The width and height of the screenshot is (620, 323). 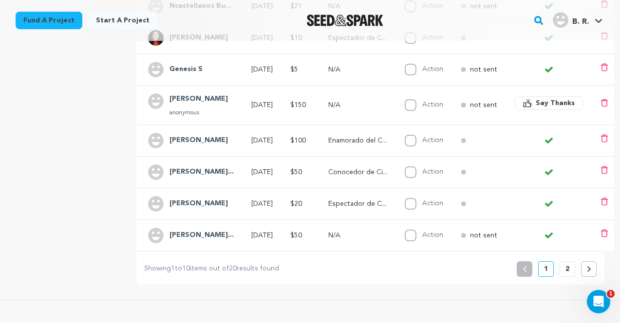 What do you see at coordinates (578, 19) in the screenshot?
I see `a: B. R.'s Profile` at bounding box center [578, 19].